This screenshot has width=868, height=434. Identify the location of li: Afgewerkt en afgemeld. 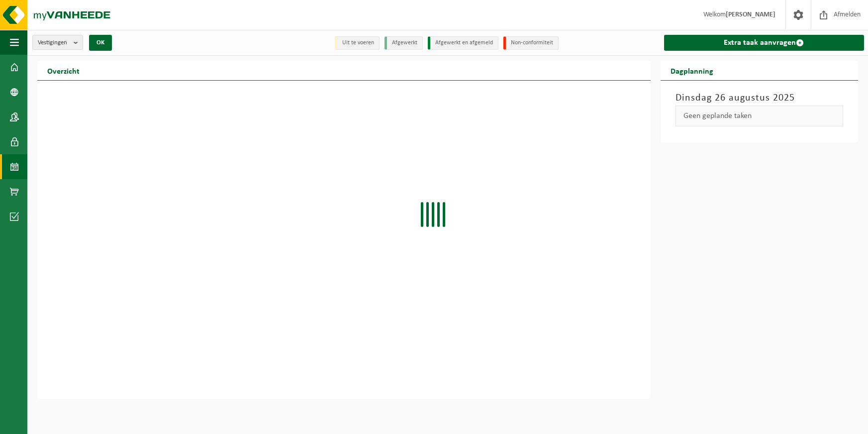
(463, 43).